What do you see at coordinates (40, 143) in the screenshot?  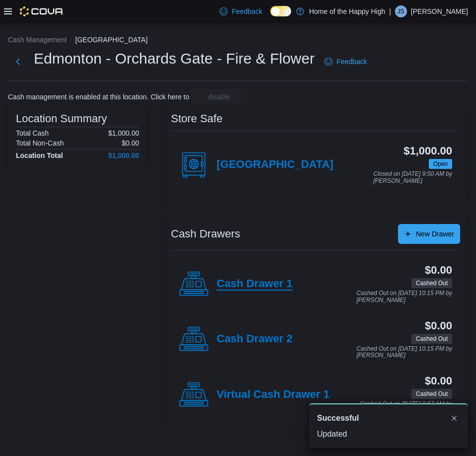 I see `h6: Total Non-Cash` at bounding box center [40, 143].